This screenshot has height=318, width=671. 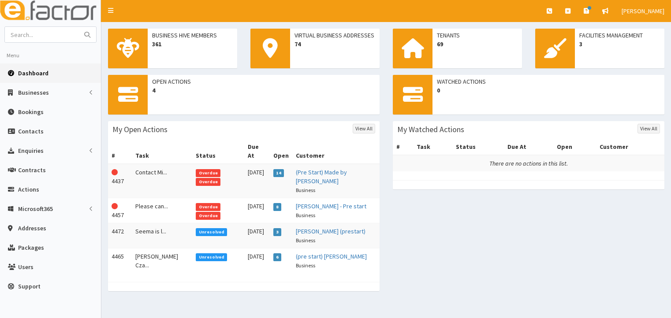 What do you see at coordinates (335, 44) in the screenshot?
I see `span: 74` at bounding box center [335, 44].